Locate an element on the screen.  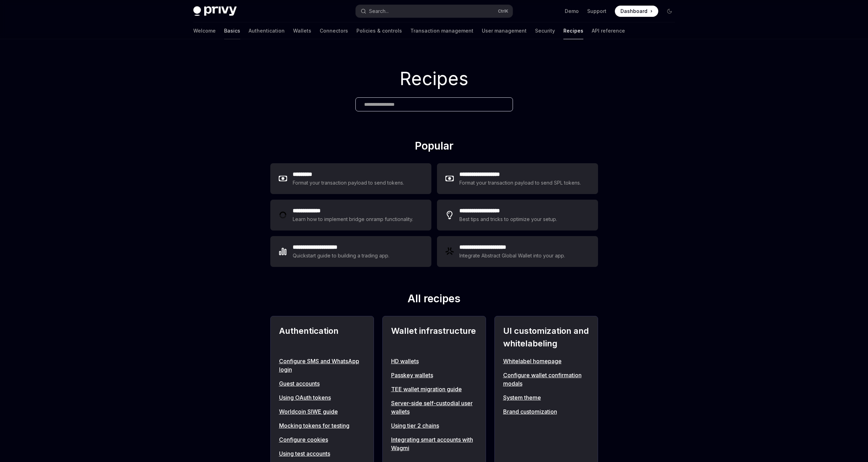
a: Wallets is located at coordinates (302, 31).